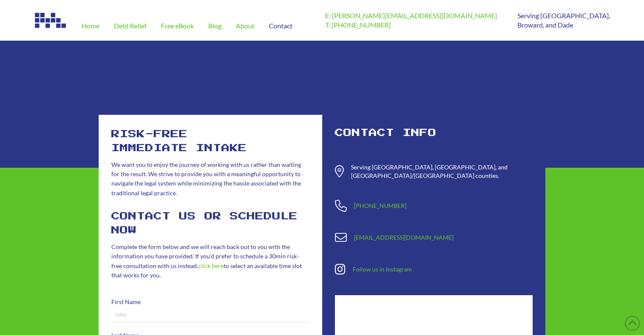 This screenshot has width=644, height=335. Describe the element at coordinates (177, 26) in the screenshot. I see `a: Free eBook` at that location.